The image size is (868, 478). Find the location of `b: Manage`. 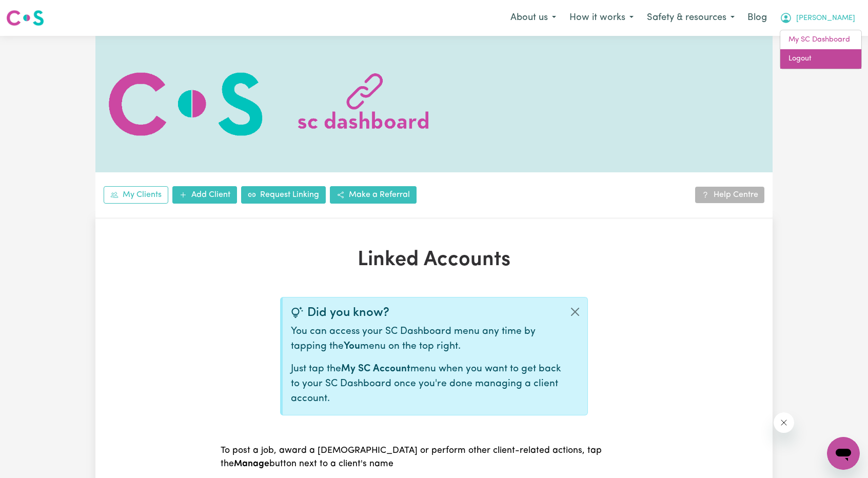

b: Manage is located at coordinates (251, 464).